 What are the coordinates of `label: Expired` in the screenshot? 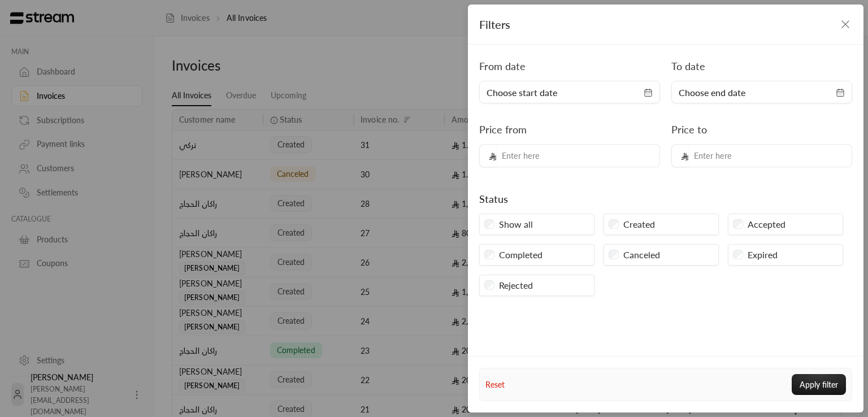 It's located at (763, 255).